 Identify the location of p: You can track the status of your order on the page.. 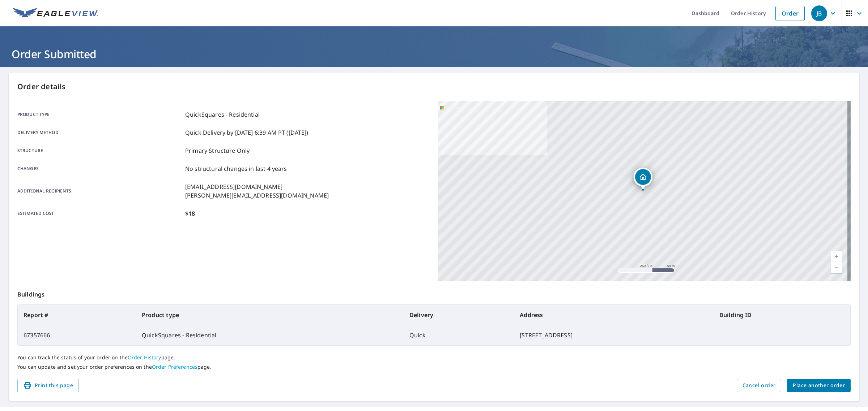
(434, 358).